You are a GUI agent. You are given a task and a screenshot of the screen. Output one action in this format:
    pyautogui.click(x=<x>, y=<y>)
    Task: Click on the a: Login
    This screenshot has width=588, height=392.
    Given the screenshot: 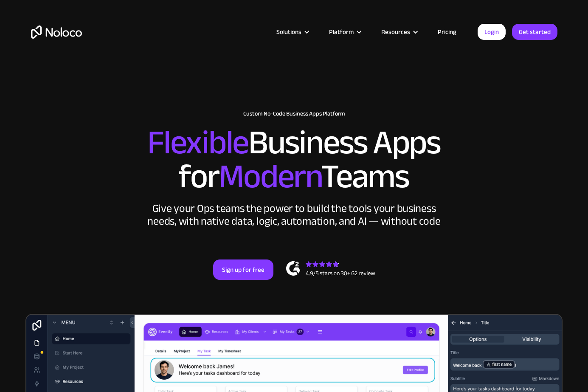 What is the action you would take?
    pyautogui.click(x=492, y=32)
    